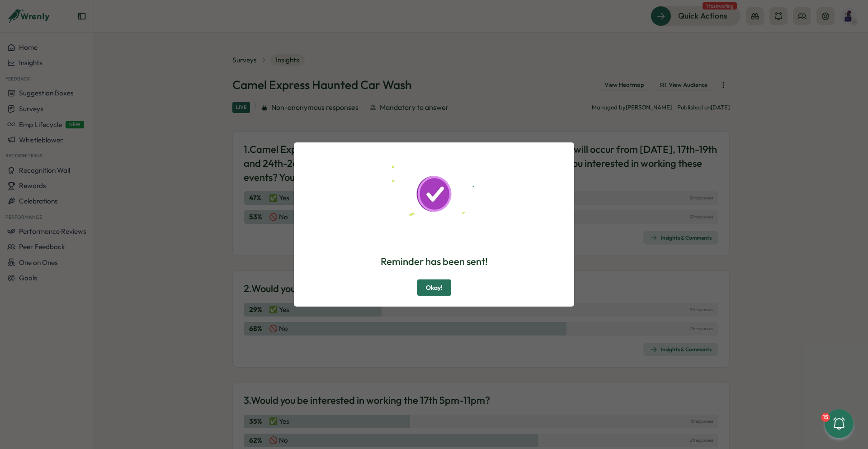  What do you see at coordinates (826, 417) in the screenshot?
I see `div: 15` at bounding box center [826, 417].